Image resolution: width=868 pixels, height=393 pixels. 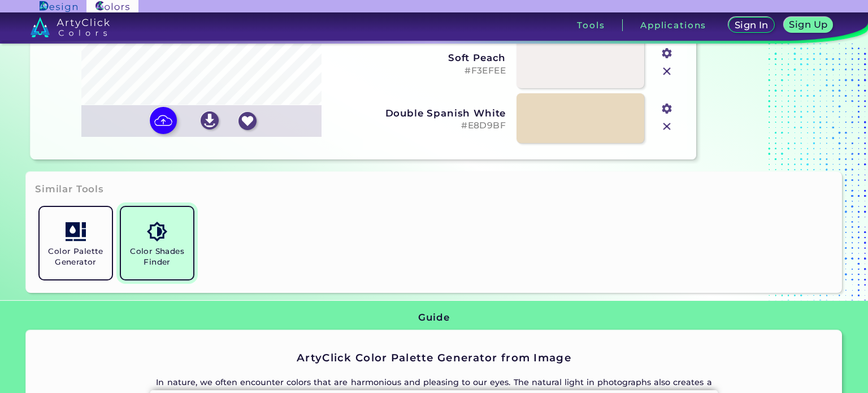 What do you see at coordinates (673, 25) in the screenshot?
I see `h3: Applications` at bounding box center [673, 25].